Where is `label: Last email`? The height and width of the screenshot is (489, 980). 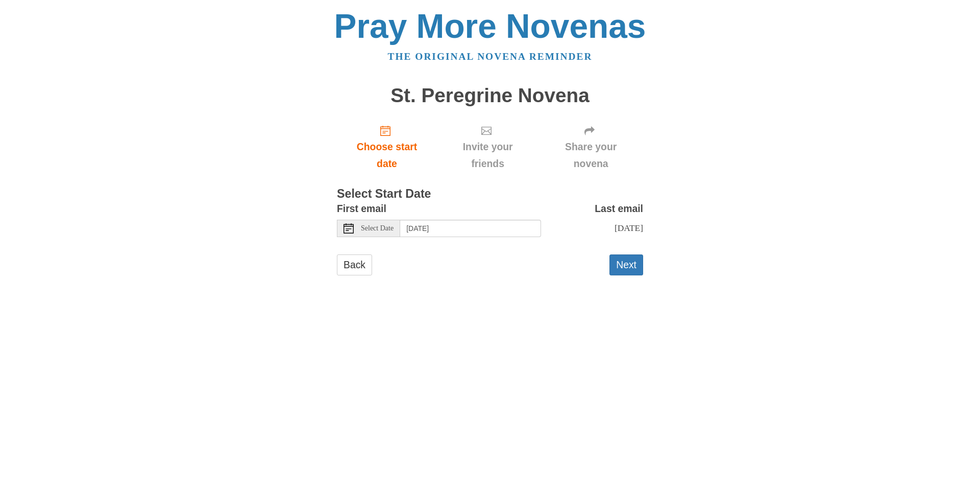
label: Last email is located at coordinates (619, 208).